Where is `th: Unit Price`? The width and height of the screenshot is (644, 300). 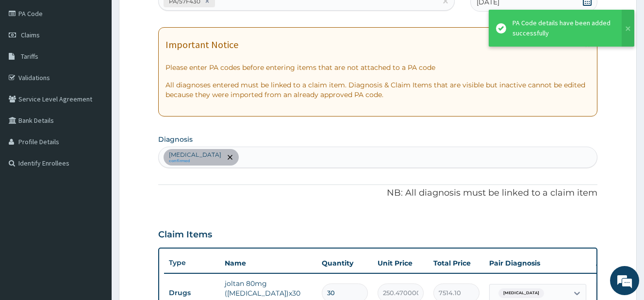 th: Unit Price is located at coordinates (400, 263).